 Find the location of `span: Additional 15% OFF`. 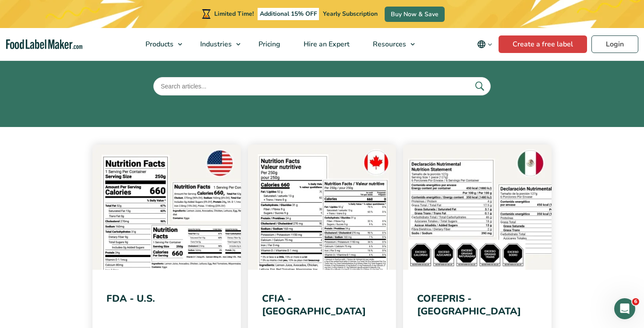

span: Additional 15% OFF is located at coordinates (288, 14).